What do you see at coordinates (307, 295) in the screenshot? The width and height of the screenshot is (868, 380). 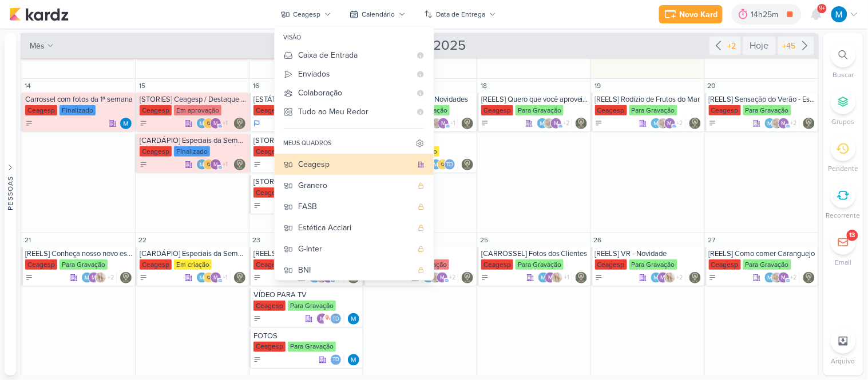 I see `div: VÍDEO PARA TV` at bounding box center [307, 295].